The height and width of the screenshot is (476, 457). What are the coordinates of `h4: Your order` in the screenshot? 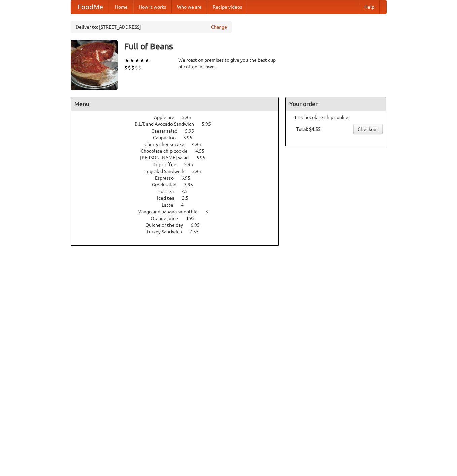 It's located at (336, 104).